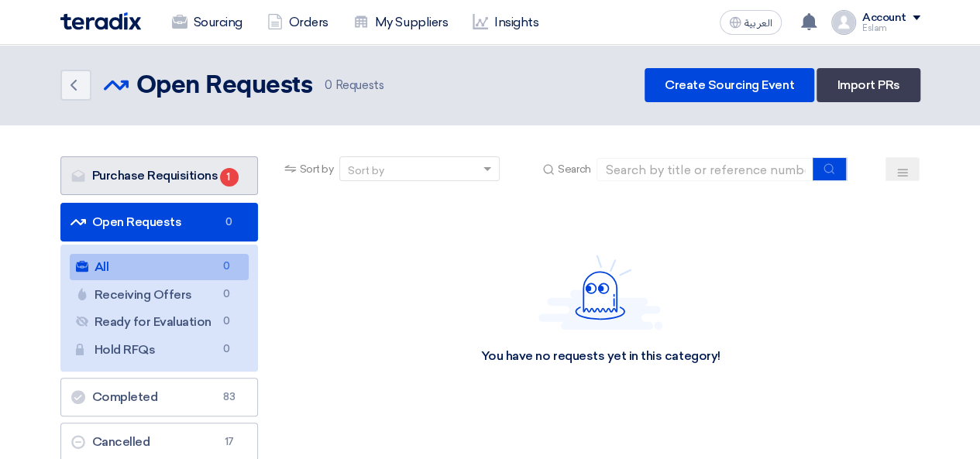 The width and height of the screenshot is (980, 459). What do you see at coordinates (158, 322) in the screenshot?
I see `a: Ready for Evaluation` at bounding box center [158, 322].